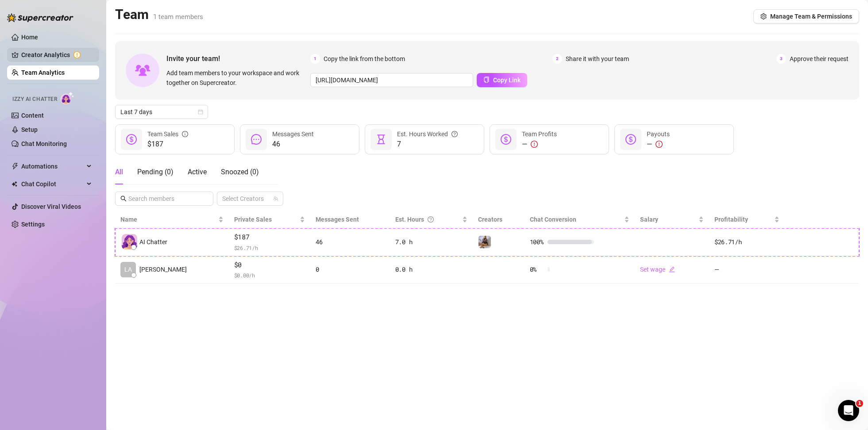 The image size is (868, 430). What do you see at coordinates (819, 59) in the screenshot?
I see `span: Approve their request` at bounding box center [819, 59].